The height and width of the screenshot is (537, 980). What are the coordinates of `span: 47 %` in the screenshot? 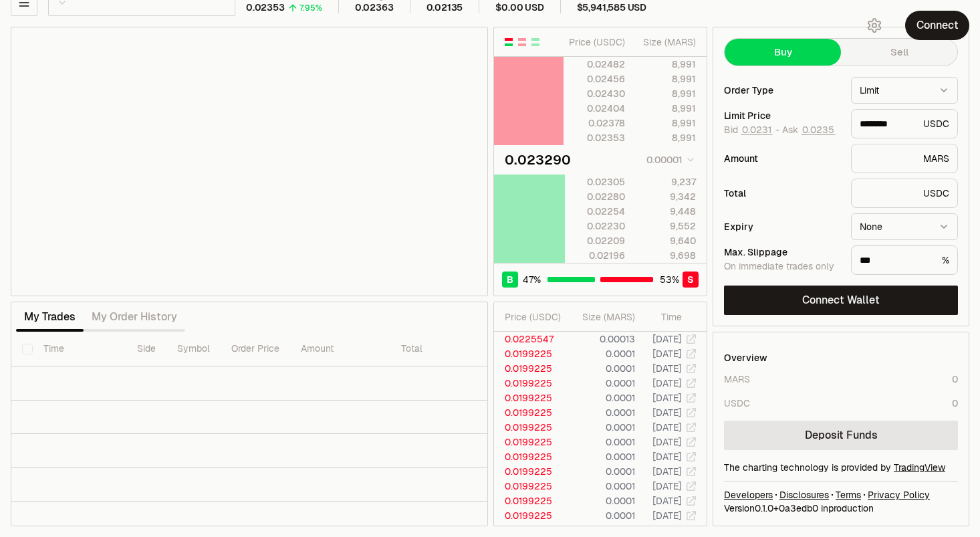 It's located at (532, 280).